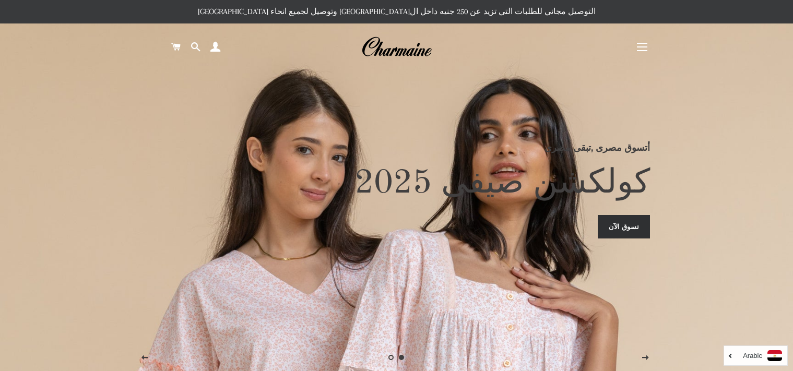 The height and width of the screenshot is (371, 793). What do you see at coordinates (145, 358) in the screenshot?
I see `button: الصفحه السابقة` at bounding box center [145, 358].